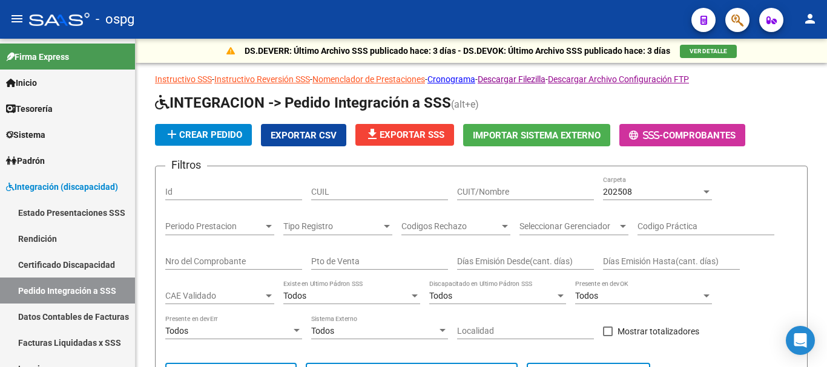 The image size is (827, 367). What do you see at coordinates (38, 57) in the screenshot?
I see `span: Firma Express` at bounding box center [38, 57].